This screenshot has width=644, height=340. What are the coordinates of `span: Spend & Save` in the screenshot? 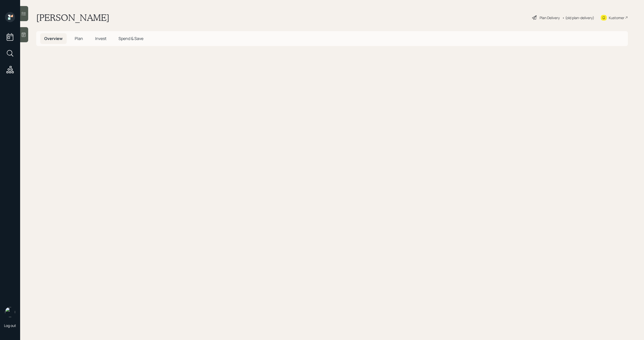 It's located at (131, 38).